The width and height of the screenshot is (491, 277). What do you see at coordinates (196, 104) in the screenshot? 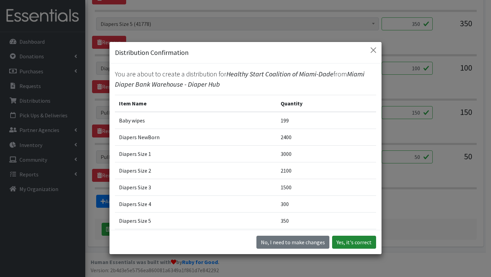
I see `th: Item Name` at bounding box center [196, 104].